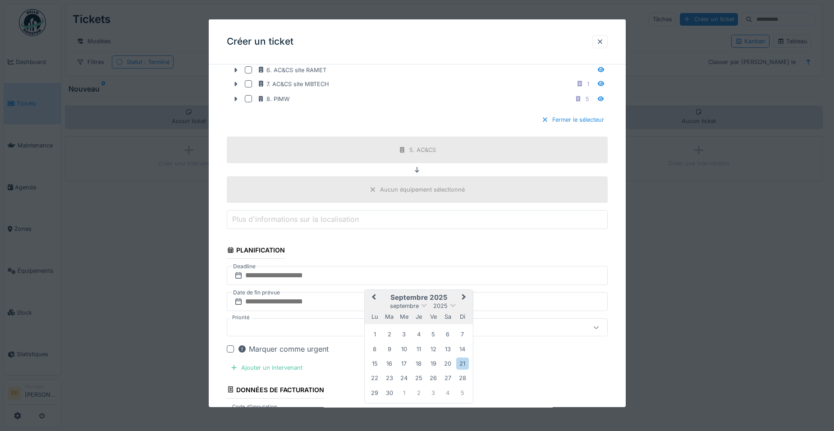  I want to click on div: Ajouter un intervenant, so click(266, 367).